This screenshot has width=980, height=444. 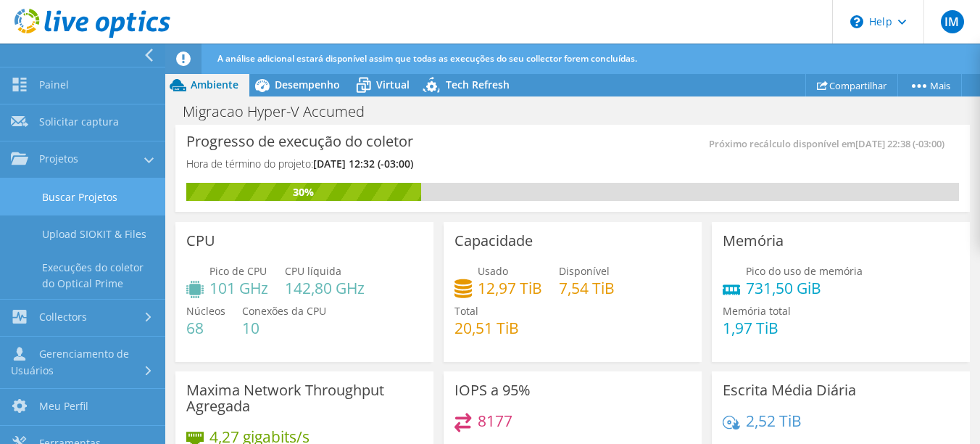 I want to click on span: A análise adicional estará disponível assim que todas as execuções do seu collector forem concluí..., so click(x=427, y=58).